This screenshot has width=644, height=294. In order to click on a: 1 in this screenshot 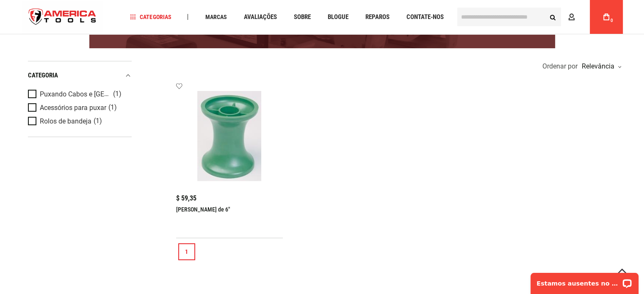, I will do `click(187, 252)`.